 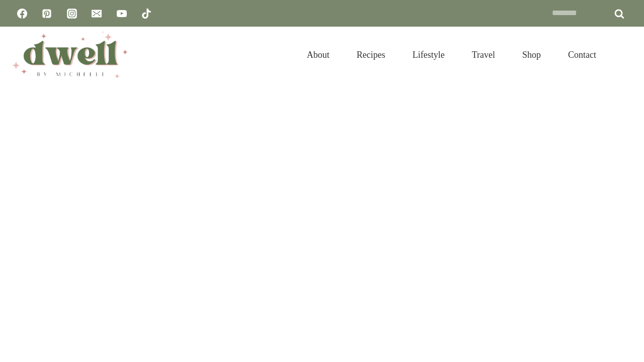 What do you see at coordinates (429, 55) in the screenshot?
I see `a: Lifestyle` at bounding box center [429, 55].